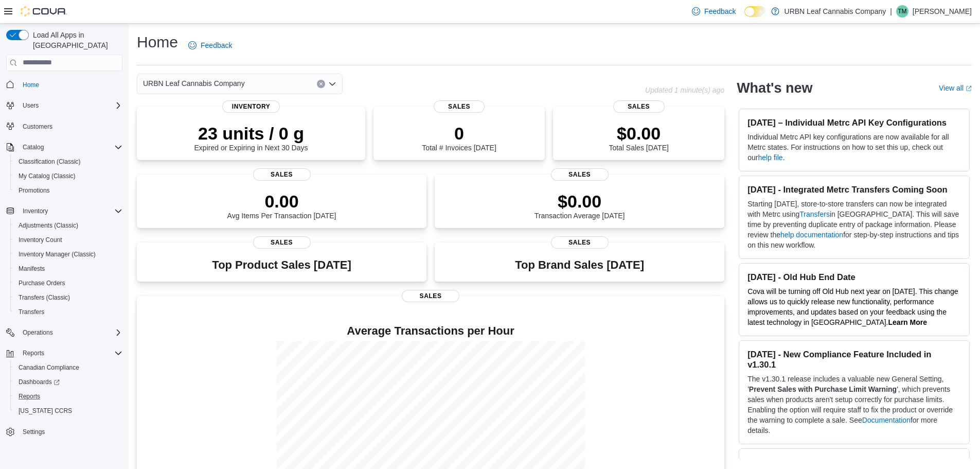  I want to click on h2: What's new, so click(775, 88).